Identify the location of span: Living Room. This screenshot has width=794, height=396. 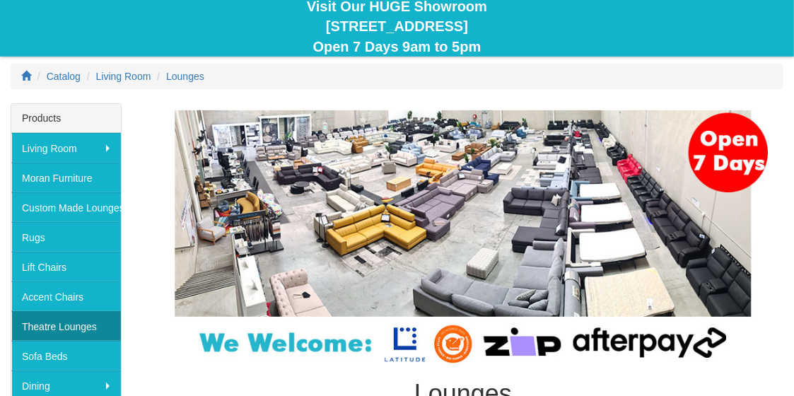
(124, 76).